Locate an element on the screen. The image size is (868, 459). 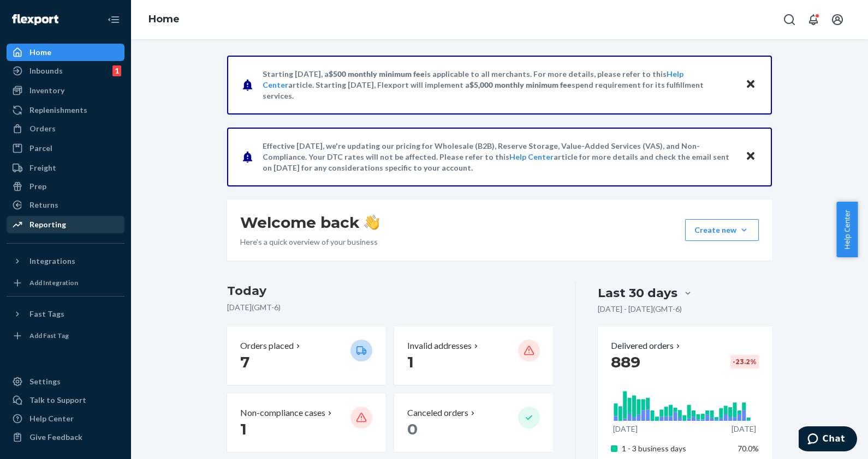
p: Orders placed is located at coordinates (267, 346).